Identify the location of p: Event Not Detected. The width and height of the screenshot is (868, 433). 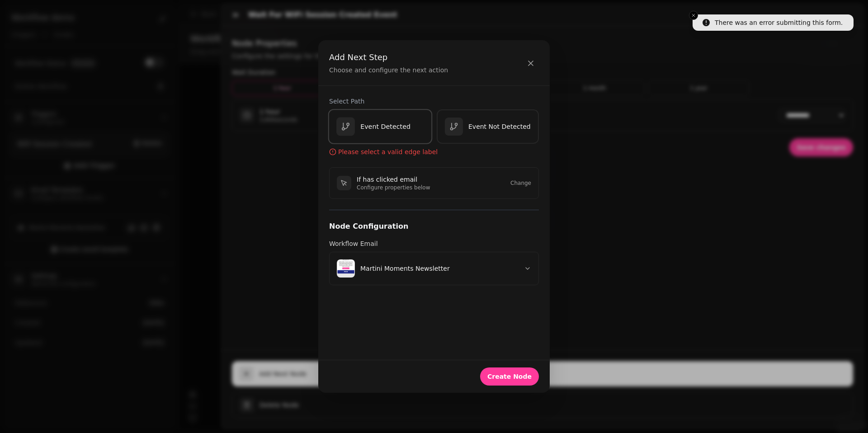
(500, 127).